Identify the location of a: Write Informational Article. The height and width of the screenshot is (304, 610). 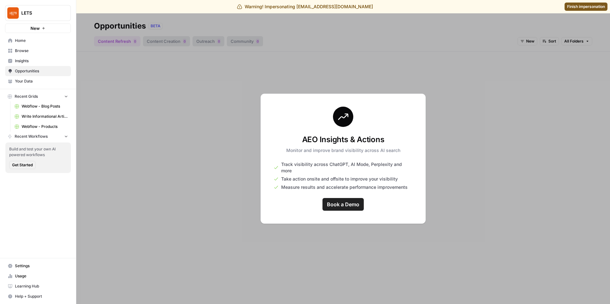
(41, 117).